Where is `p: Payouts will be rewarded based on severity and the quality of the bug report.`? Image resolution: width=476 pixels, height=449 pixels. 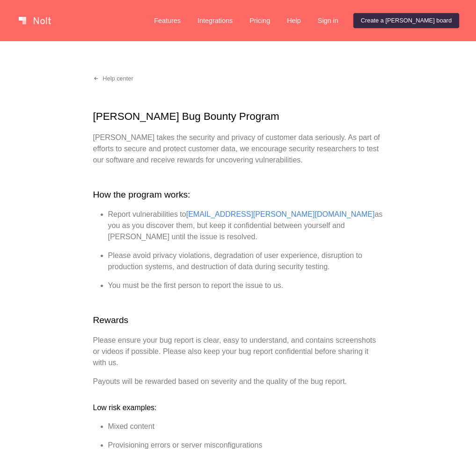
p: Payouts will be rewarded based on severity and the quality of the bug report. is located at coordinates (238, 382).